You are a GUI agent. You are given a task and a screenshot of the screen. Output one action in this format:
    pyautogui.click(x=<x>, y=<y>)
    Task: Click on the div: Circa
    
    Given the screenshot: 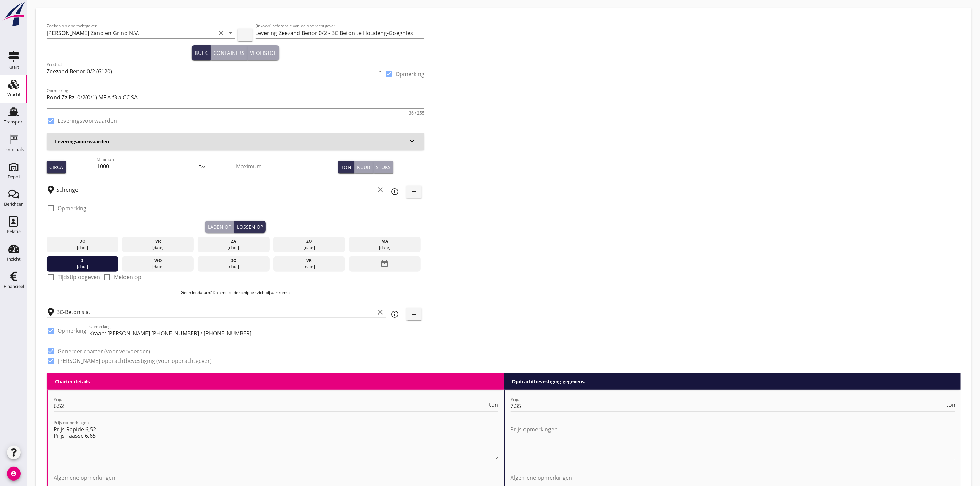 What is the action you would take?
    pyautogui.click(x=56, y=167)
    